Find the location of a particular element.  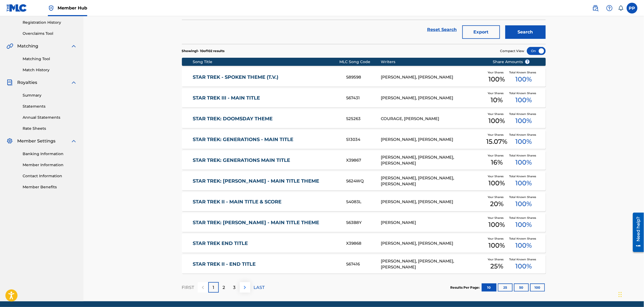

a: Contact Information is located at coordinates (50, 176).